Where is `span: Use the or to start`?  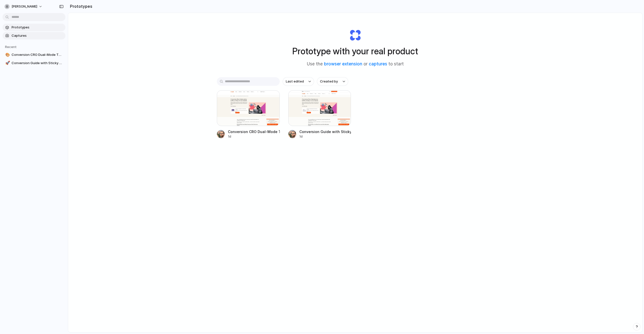 span: Use the or to start is located at coordinates (355, 64).